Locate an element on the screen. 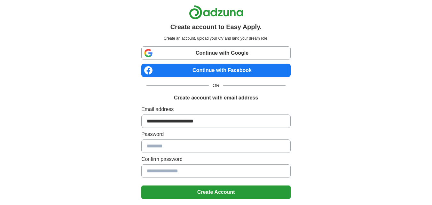  p: Create an account, upload your CV and land your dream role. is located at coordinates (216, 38).